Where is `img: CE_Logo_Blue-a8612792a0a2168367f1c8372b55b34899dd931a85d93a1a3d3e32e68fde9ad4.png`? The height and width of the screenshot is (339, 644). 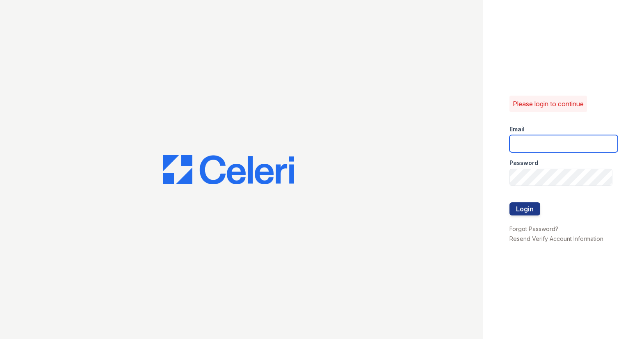
img: CE_Logo_Blue-a8612792a0a2168367f1c8372b55b34899dd931a85d93a1a3d3e32e68fde9ad4.png is located at coordinates (228, 170).